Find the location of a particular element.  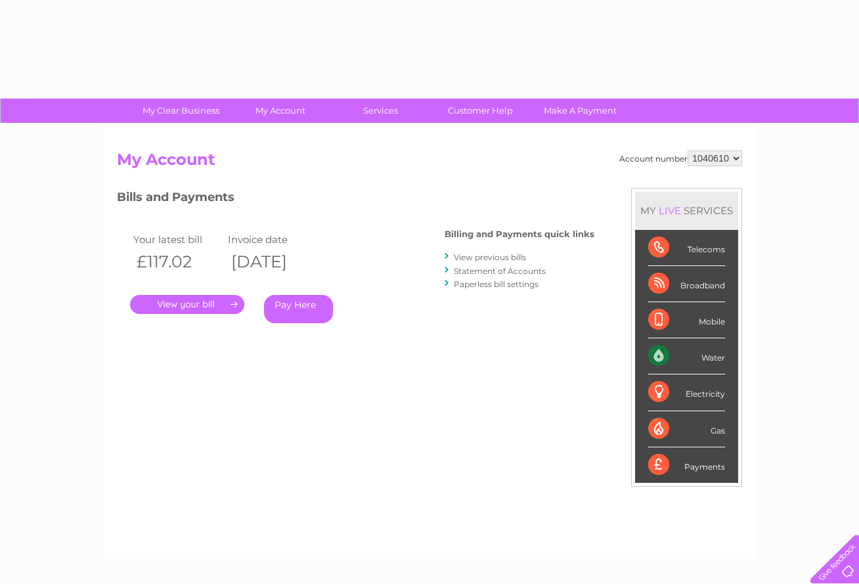

div: Electricity is located at coordinates (686, 392).